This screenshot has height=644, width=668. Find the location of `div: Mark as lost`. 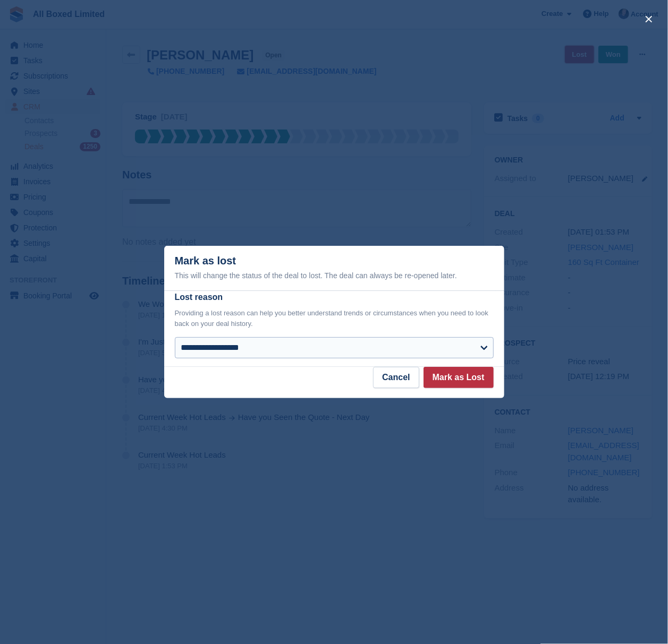

div: Mark as lost is located at coordinates (334, 268).